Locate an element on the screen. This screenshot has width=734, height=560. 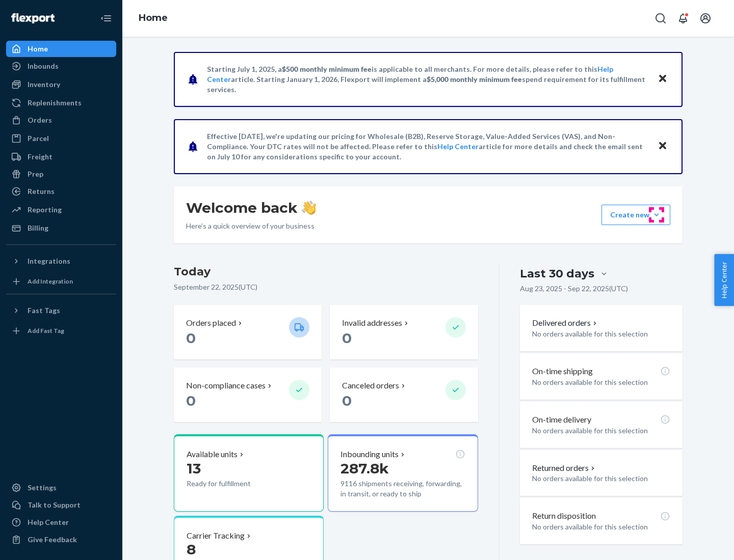
p: On-time delivery is located at coordinates (562, 419).